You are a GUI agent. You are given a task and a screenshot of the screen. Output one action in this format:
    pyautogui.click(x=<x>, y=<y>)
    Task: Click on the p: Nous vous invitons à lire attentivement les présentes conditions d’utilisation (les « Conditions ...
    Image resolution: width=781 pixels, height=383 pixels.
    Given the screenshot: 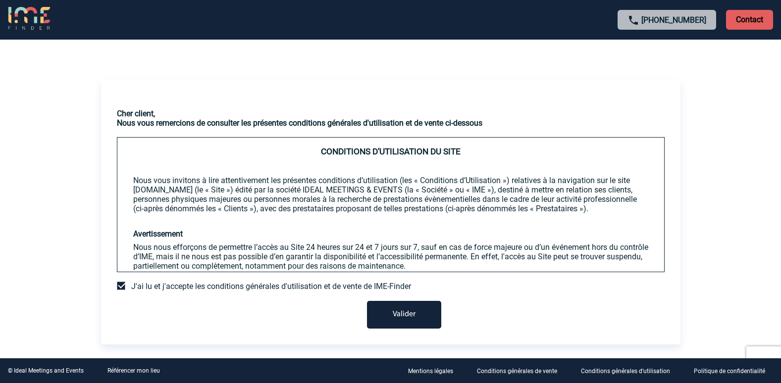 What is the action you would take?
    pyautogui.click(x=391, y=195)
    